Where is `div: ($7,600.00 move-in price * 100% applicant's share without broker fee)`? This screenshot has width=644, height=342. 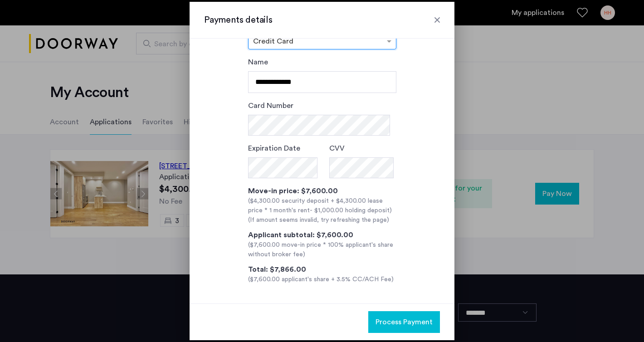
div: ($7,600.00 move-in price * 100% applicant's share without broker fee) is located at coordinates (322, 250).